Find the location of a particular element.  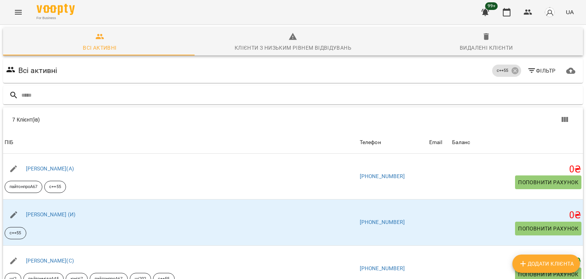

div: Баланс is located at coordinates (461, 142).